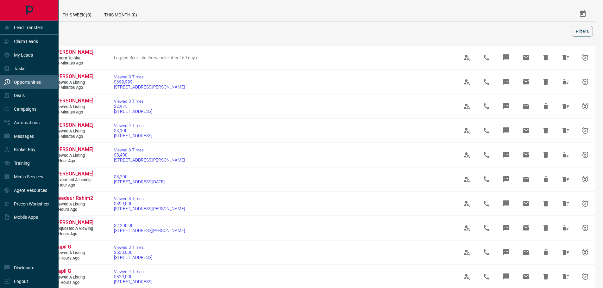 This screenshot has height=288, width=603. Describe the element at coordinates (63, 271) in the screenshot. I see `span: Kapil G` at that location.